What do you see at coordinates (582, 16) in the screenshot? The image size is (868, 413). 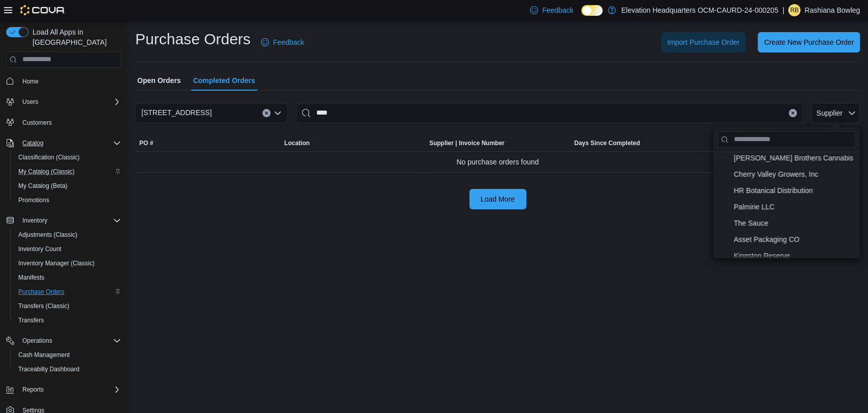 I see `span: Dark Mode` at bounding box center [582, 16].